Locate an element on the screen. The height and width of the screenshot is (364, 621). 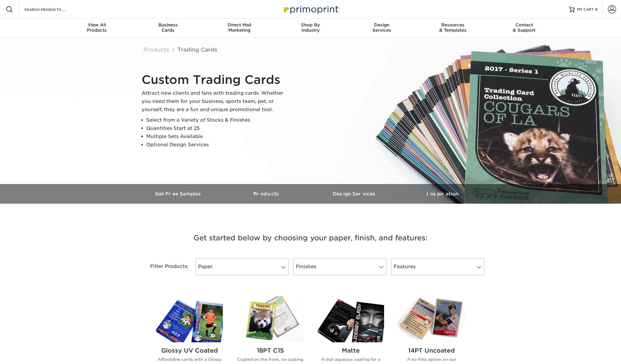
div: Cards is located at coordinates (168, 28).